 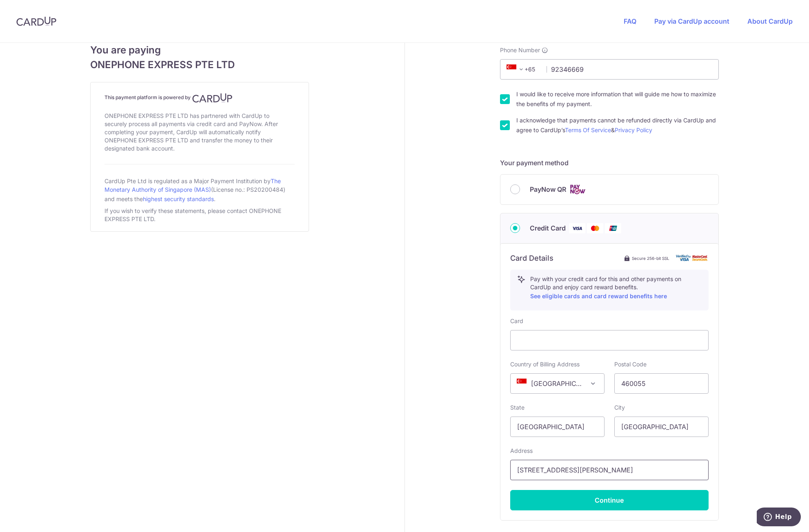 What do you see at coordinates (617, 99) in the screenshot?
I see `label: I would like to receive more information that will guide me how to maximize the benefits of my pa...` at bounding box center [617, 99].